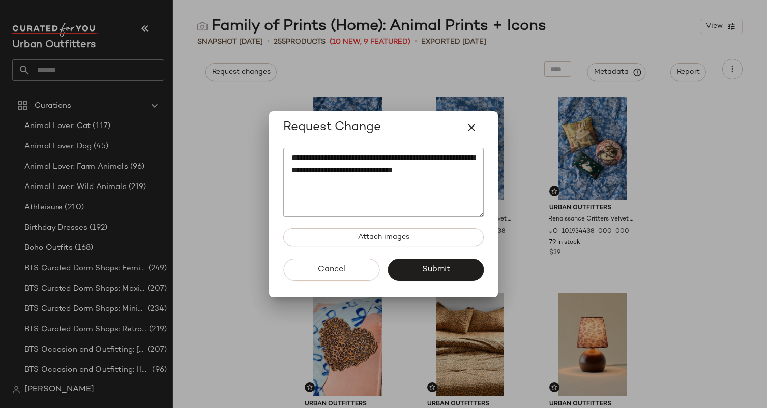  What do you see at coordinates (383, 237) in the screenshot?
I see `span: Attach images` at bounding box center [383, 237].